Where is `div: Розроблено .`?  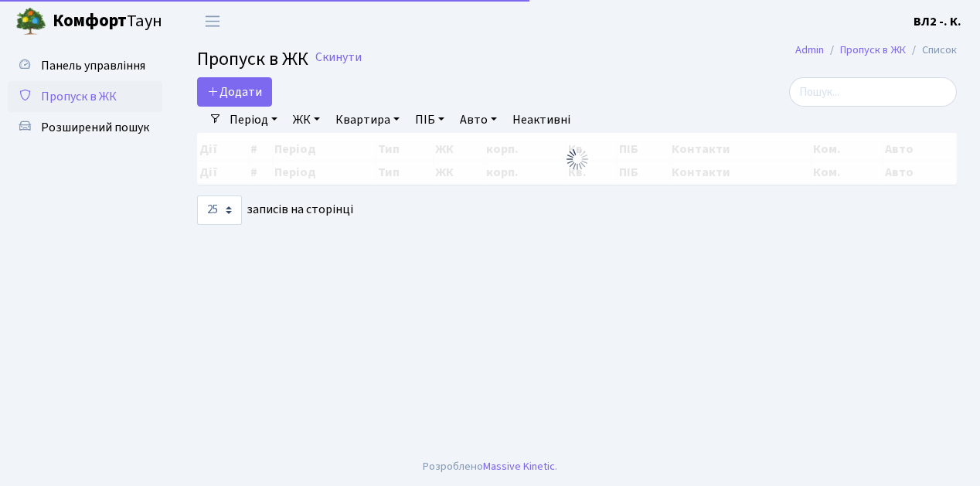 div: Розроблено . is located at coordinates (490, 466).